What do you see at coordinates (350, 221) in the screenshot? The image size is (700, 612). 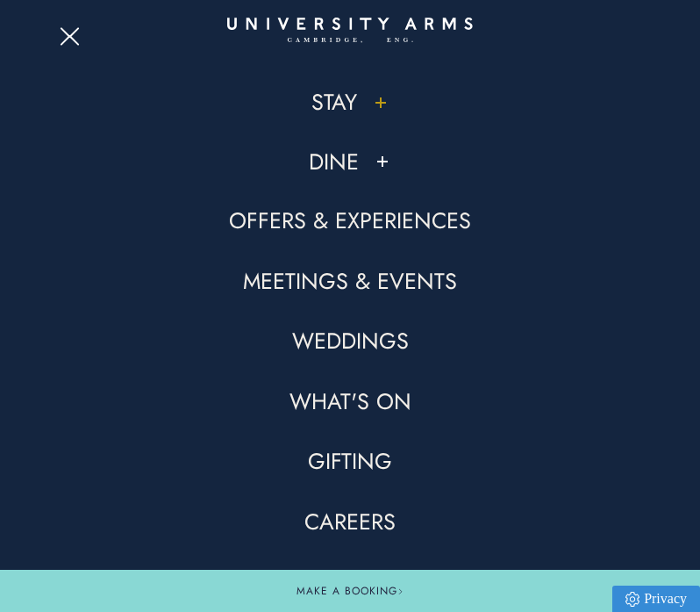 I see `a: Offers & Experiences` at bounding box center [350, 221].